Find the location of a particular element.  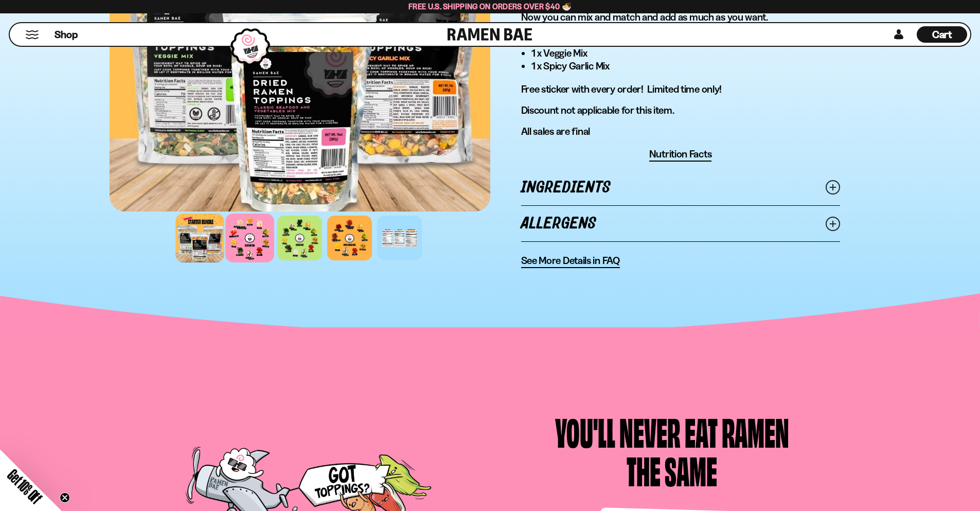

div: Eat is located at coordinates (701, 431).